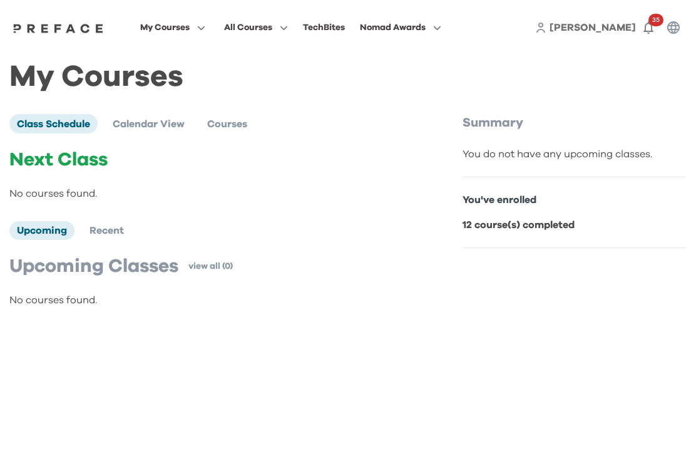 The height and width of the screenshot is (458, 696). Describe the element at coordinates (401, 28) in the screenshot. I see `button: Nomad Awards` at that location.